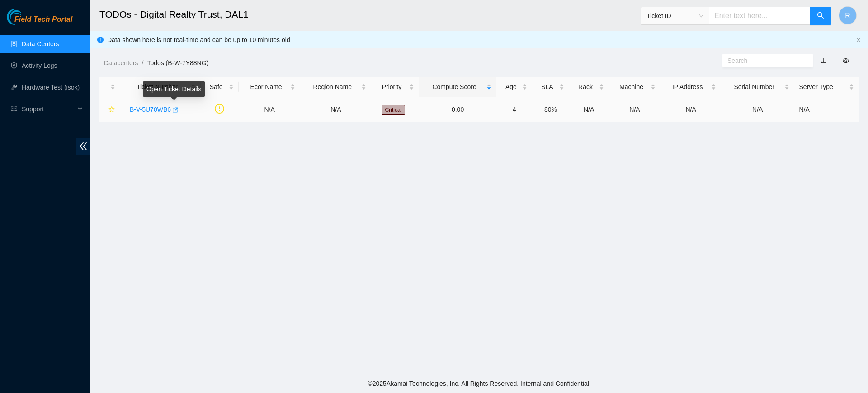 The image size is (868, 393). I want to click on span: double-left, so click(83, 146).